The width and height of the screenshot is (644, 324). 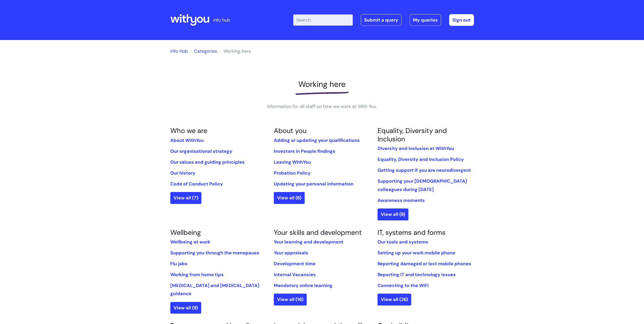 What do you see at coordinates (308, 242) in the screenshot?
I see `a: Your learning and development` at bounding box center [308, 242].